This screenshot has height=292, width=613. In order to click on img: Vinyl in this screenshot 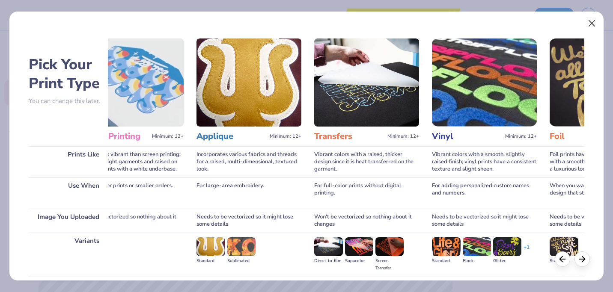, I will do `click(484, 83)`.